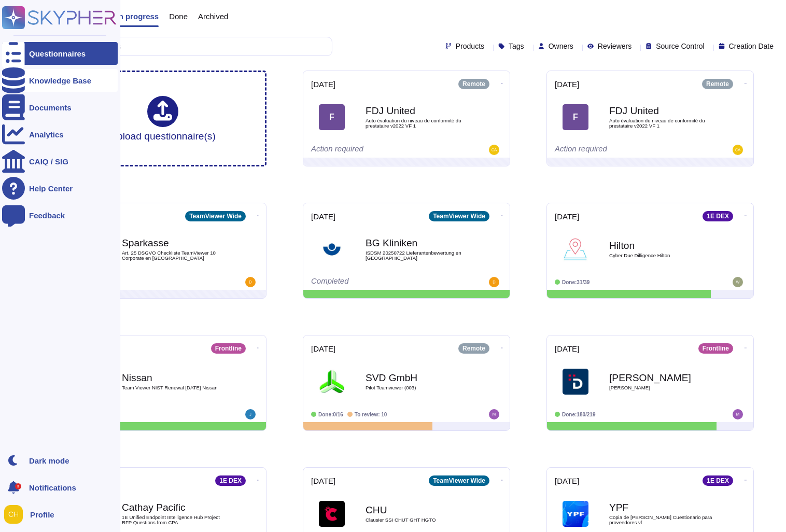 The width and height of the screenshot is (786, 532). I want to click on a: Analytics, so click(60, 134).